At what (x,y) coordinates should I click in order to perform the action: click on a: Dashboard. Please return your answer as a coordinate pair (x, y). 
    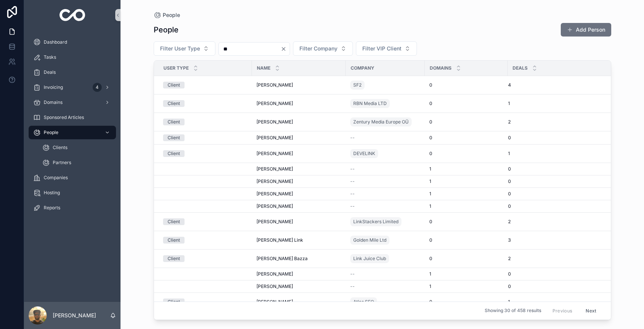
    Looking at the image, I should click on (72, 42).